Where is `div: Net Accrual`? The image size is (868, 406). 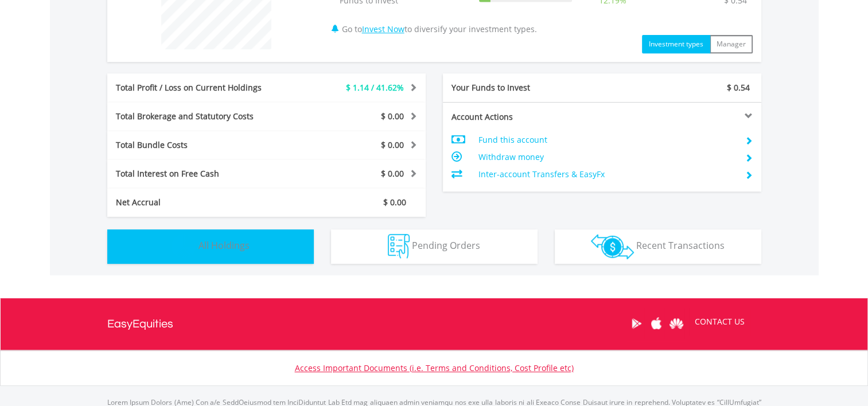 div: Net Accrual is located at coordinates (200, 203).